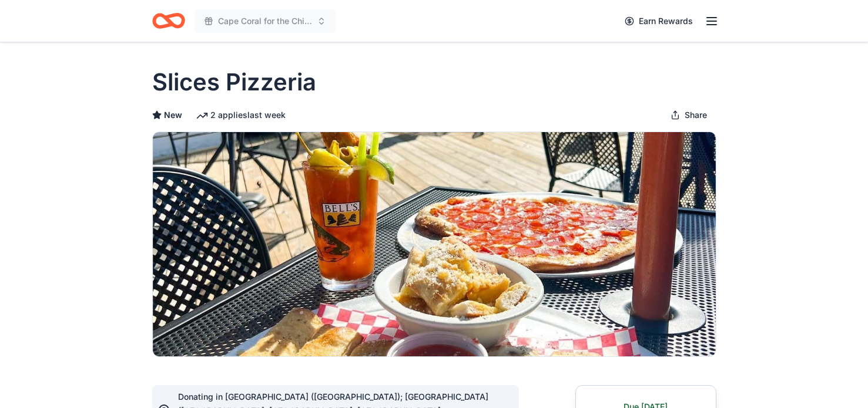  Describe the element at coordinates (265, 21) in the screenshot. I see `span: Cape Coral for the Children Fashion Show` at that location.